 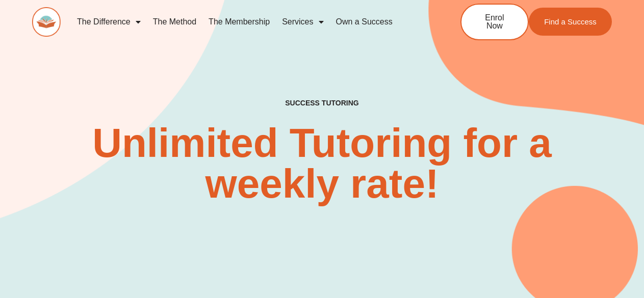 I want to click on a: Own a Success, so click(x=364, y=22).